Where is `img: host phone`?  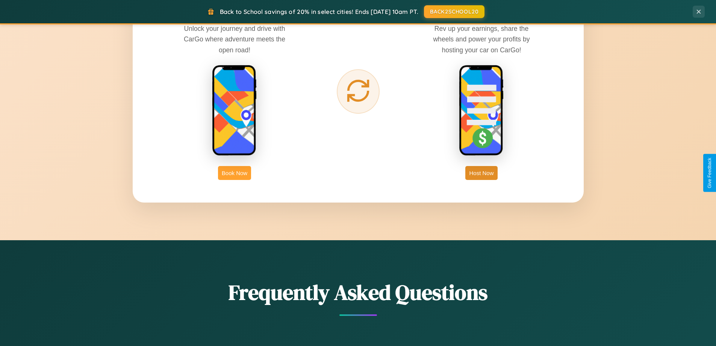 img: host phone is located at coordinates (482, 111).